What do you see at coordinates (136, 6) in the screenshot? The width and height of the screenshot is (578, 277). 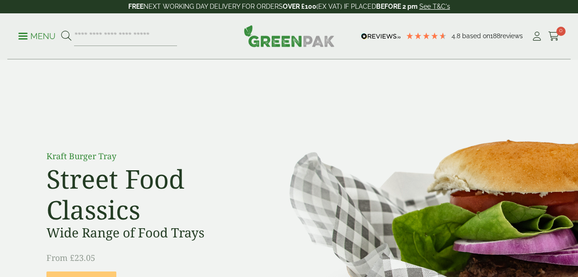 I see `strong: FREE` at bounding box center [136, 6].